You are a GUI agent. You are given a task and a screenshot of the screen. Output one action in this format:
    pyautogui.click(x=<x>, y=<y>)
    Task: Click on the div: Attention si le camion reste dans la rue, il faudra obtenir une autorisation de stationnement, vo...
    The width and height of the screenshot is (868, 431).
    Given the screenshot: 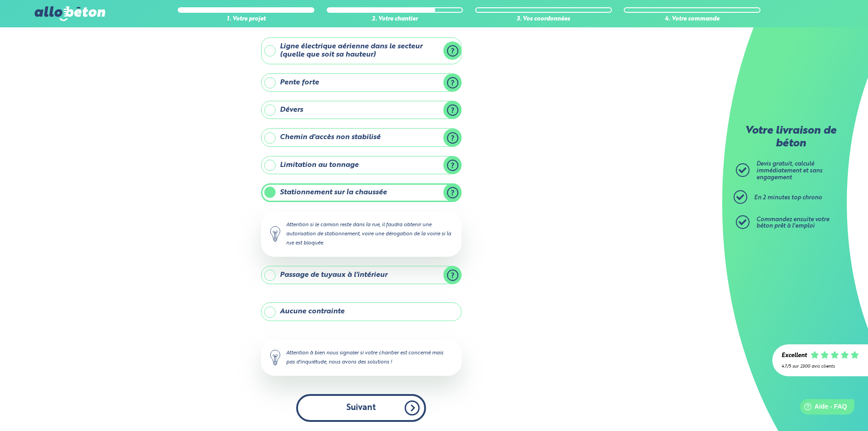 What is the action you would take?
    pyautogui.click(x=361, y=234)
    